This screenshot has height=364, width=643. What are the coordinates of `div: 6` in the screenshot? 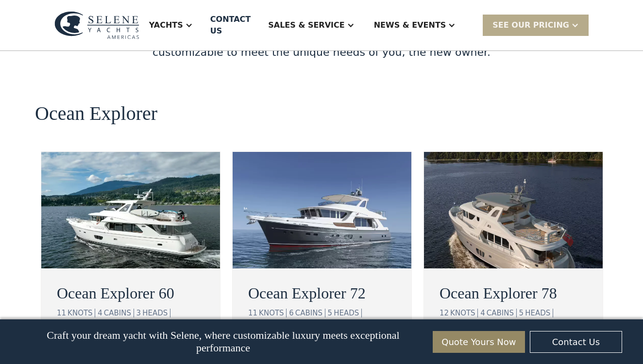 It's located at (291, 313).